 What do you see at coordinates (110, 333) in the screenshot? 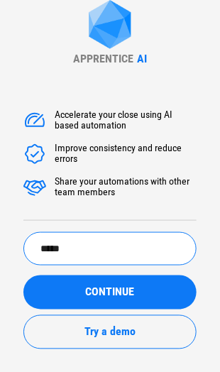
I see `span: Try a demo` at bounding box center [110, 333].